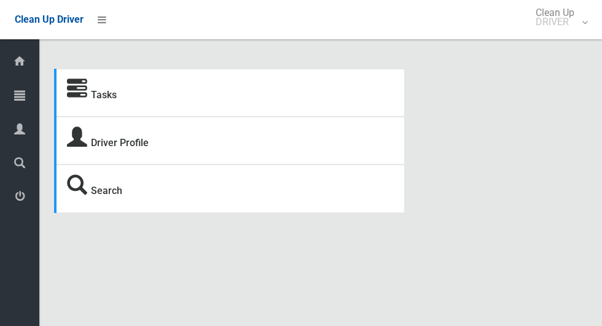 Image resolution: width=602 pixels, height=326 pixels. Describe the element at coordinates (104, 95) in the screenshot. I see `a: Tasks` at that location.